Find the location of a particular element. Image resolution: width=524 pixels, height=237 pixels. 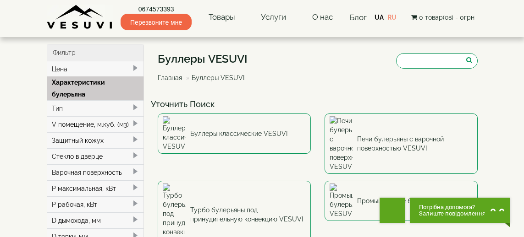

img: Завод VESUVI is located at coordinates (80, 17).